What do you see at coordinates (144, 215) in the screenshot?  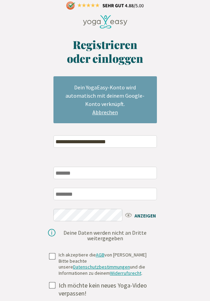 I see `span: ANZEIGEN` at bounding box center [144, 215].